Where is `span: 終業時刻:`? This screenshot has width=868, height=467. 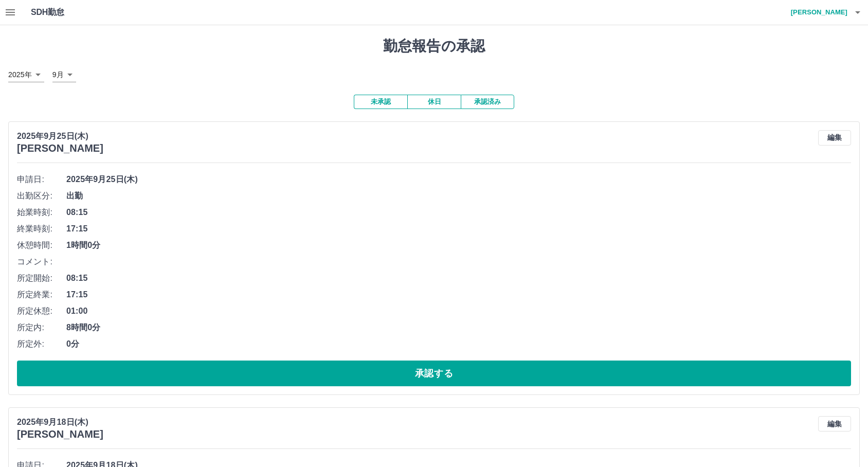
span: 終業時刻: is located at coordinates (42, 229).